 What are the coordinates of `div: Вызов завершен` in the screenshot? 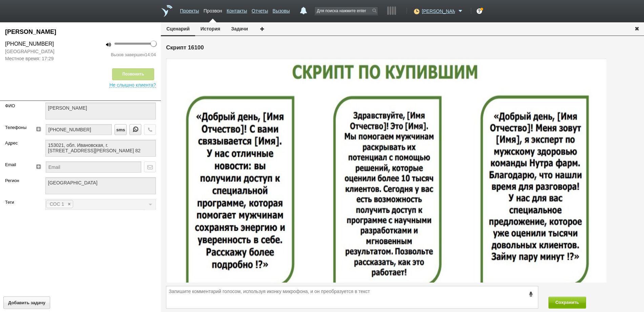 It's located at (121, 55).